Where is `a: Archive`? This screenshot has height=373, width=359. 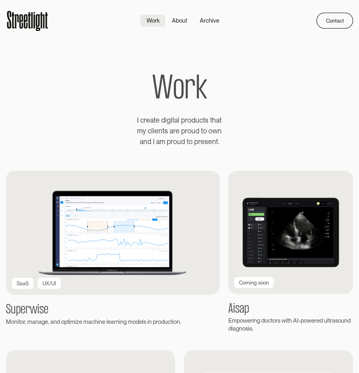
a: Archive is located at coordinates (209, 21).